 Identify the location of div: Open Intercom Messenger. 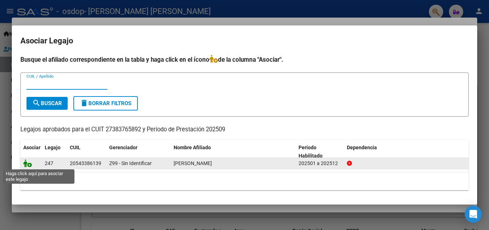
(474, 214).